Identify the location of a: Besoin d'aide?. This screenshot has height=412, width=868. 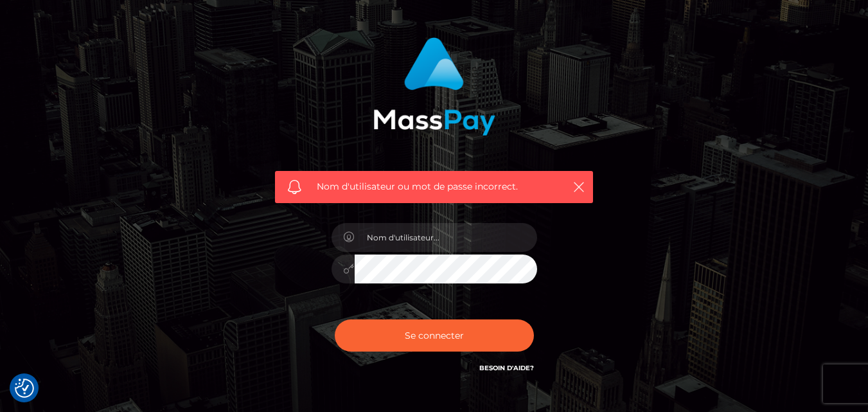
(506, 367).